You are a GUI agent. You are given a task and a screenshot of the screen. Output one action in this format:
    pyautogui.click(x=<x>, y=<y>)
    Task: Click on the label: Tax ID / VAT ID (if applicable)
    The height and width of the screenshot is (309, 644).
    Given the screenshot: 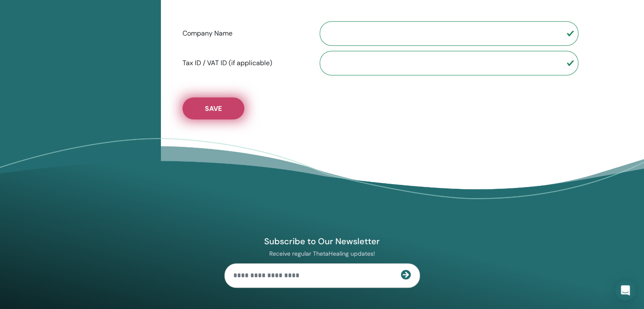 What is the action you would take?
    pyautogui.click(x=244, y=63)
    